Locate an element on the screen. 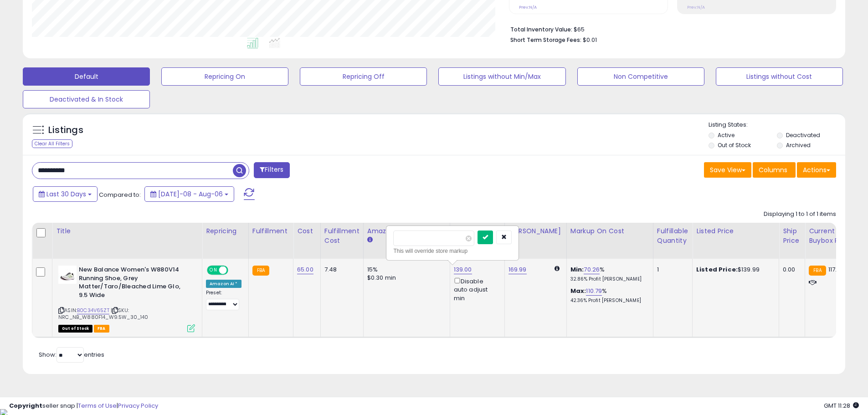  span: All listings that are currently out of stock and unavailable for purchase on Amazon is located at coordinates (75, 328).